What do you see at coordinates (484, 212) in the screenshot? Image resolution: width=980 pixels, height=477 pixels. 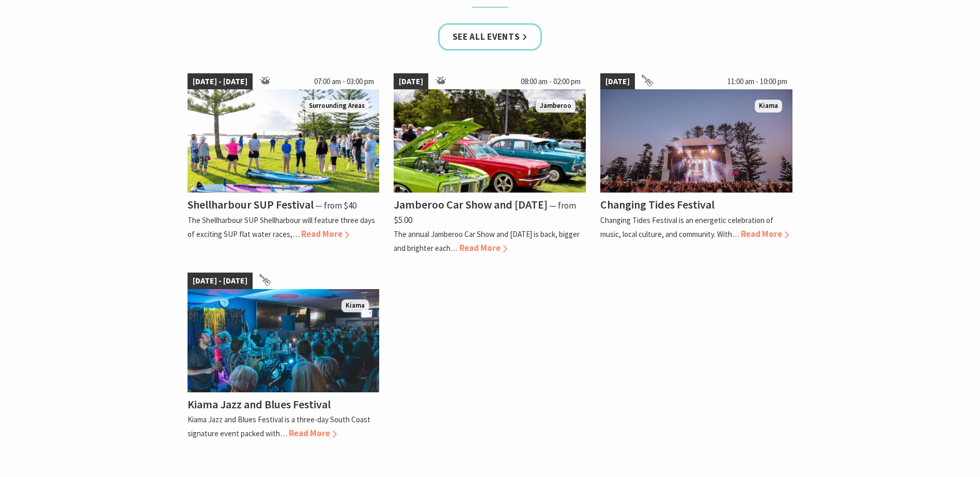 I see `span: ⁠— from $5.00` at bounding box center [484, 212].